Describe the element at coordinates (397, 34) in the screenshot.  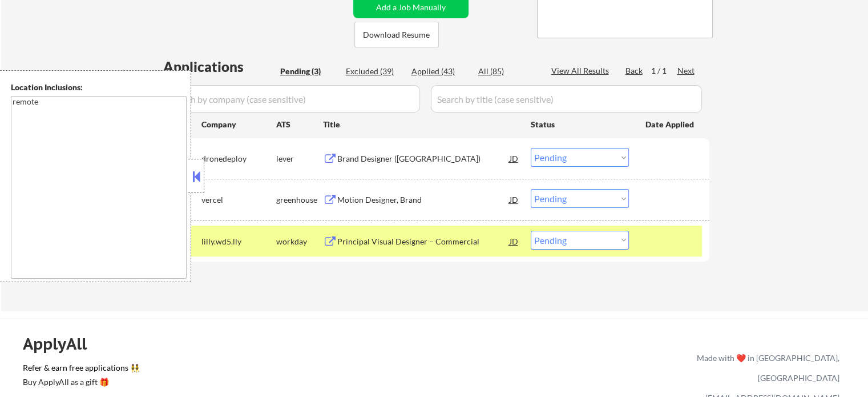
I see `button: Download Resume` at that location.